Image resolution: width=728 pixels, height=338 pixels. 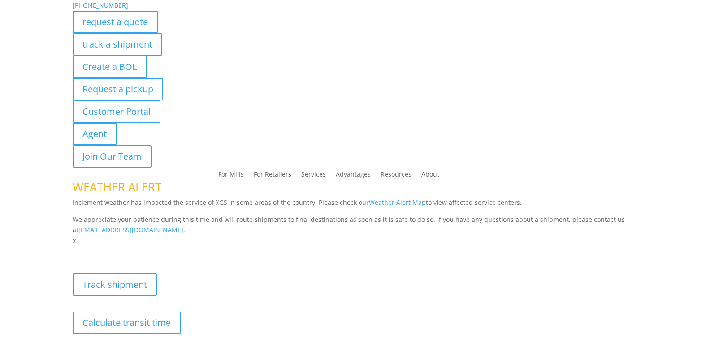 What do you see at coordinates (117, 44) in the screenshot?
I see `a: track a shipment` at bounding box center [117, 44].